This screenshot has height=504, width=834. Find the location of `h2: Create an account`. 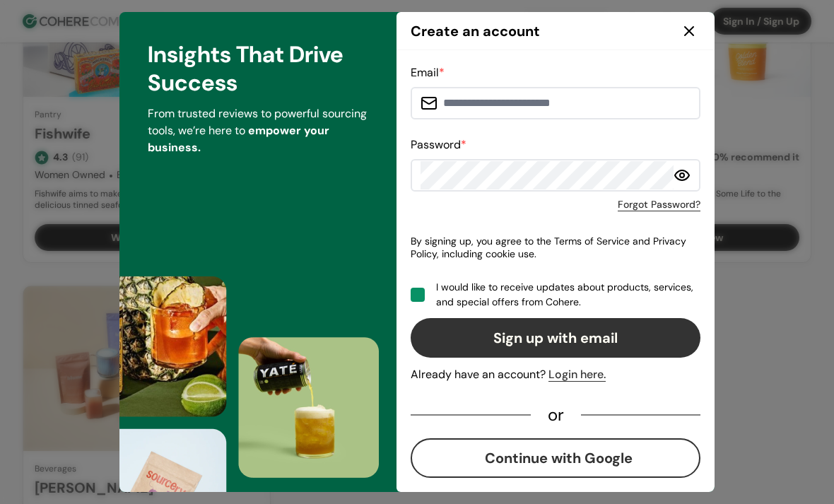

h2: Create an account is located at coordinates (475, 31).